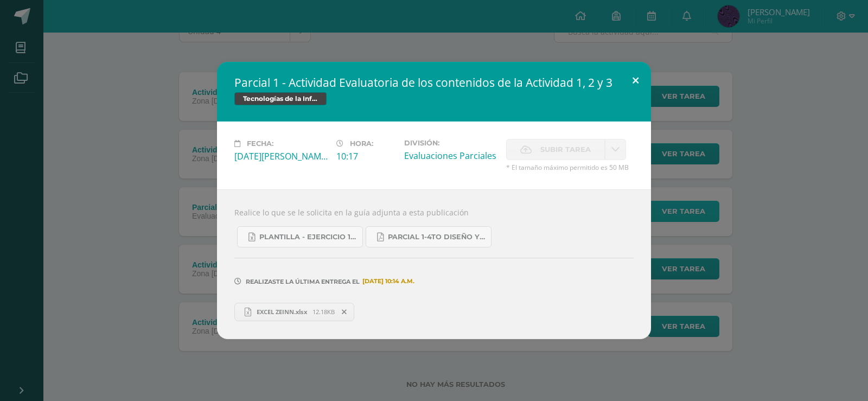 The height and width of the screenshot is (401, 868). What do you see at coordinates (636, 80) in the screenshot?
I see `button: Close (Esc)` at bounding box center [636, 80].